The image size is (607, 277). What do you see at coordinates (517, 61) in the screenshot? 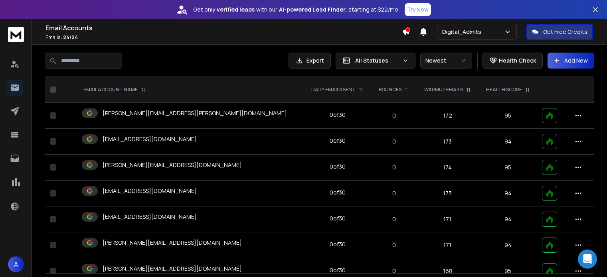
I see `p: Health Check` at bounding box center [517, 61].